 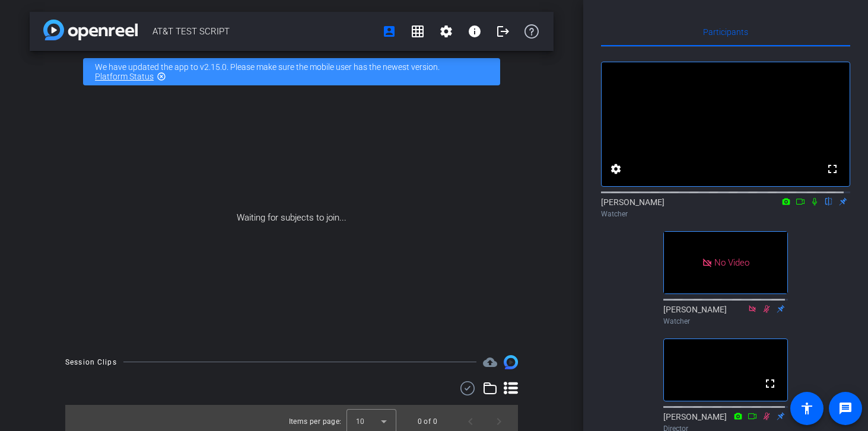 What do you see at coordinates (315, 422) in the screenshot?
I see `div: Items per page:` at bounding box center [315, 422].